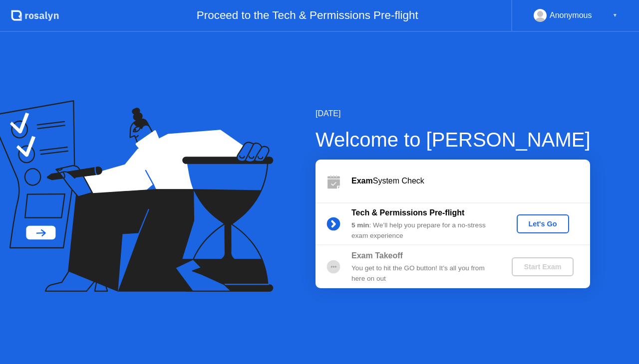  Describe the element at coordinates (407, 212) in the screenshot. I see `b: Tech & Permissions Pre-flight` at that location.